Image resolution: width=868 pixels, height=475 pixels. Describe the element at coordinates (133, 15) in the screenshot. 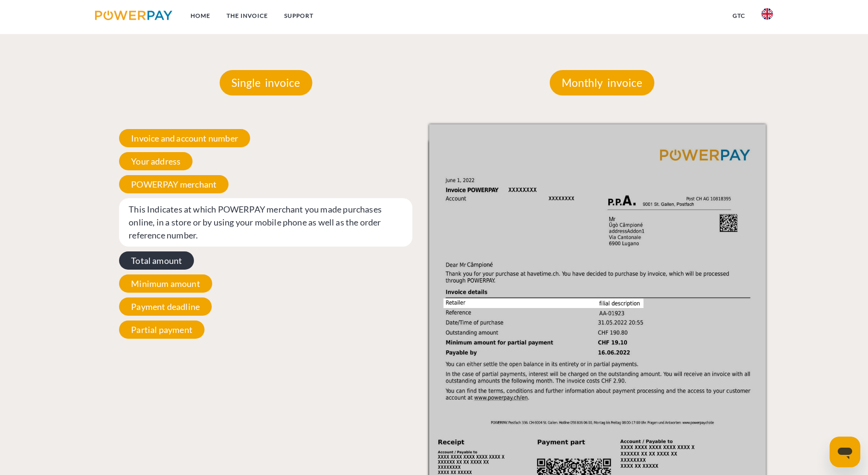

I see `img: logo-powerpay.svg` at that location.